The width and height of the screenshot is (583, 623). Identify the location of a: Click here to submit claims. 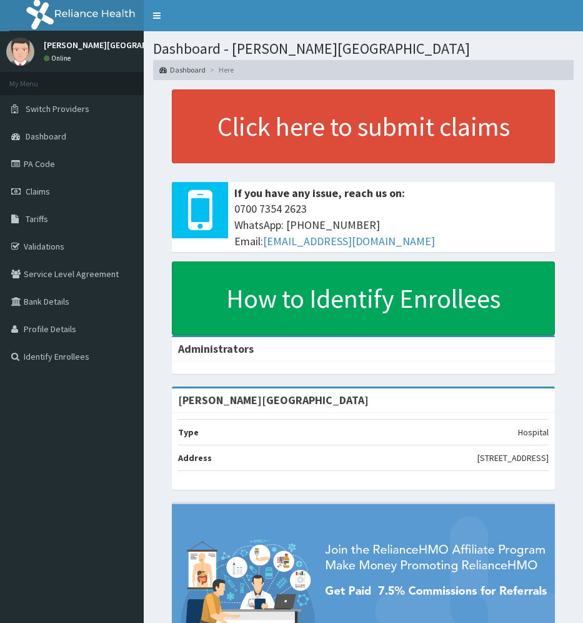
(363, 126).